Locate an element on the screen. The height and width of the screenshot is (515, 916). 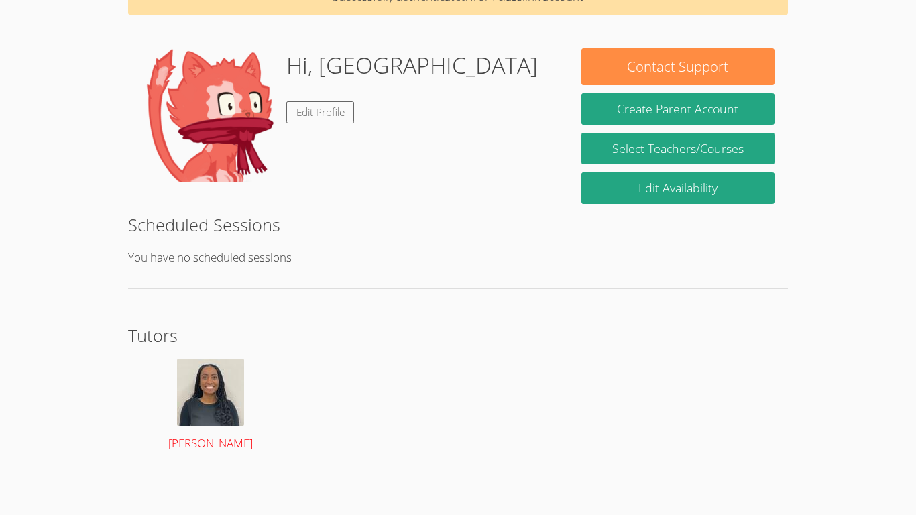
p: You have no scheduled sessions is located at coordinates (458, 257).